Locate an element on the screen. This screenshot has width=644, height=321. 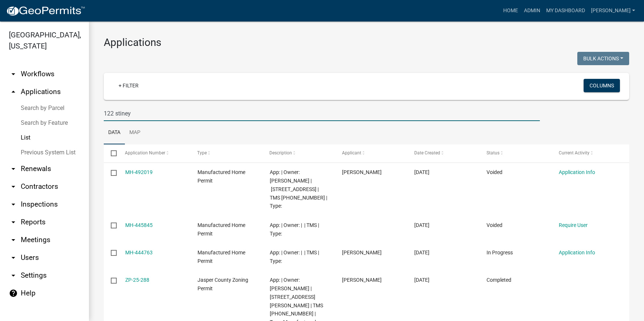
a: MH-492019 is located at coordinates (139, 172).